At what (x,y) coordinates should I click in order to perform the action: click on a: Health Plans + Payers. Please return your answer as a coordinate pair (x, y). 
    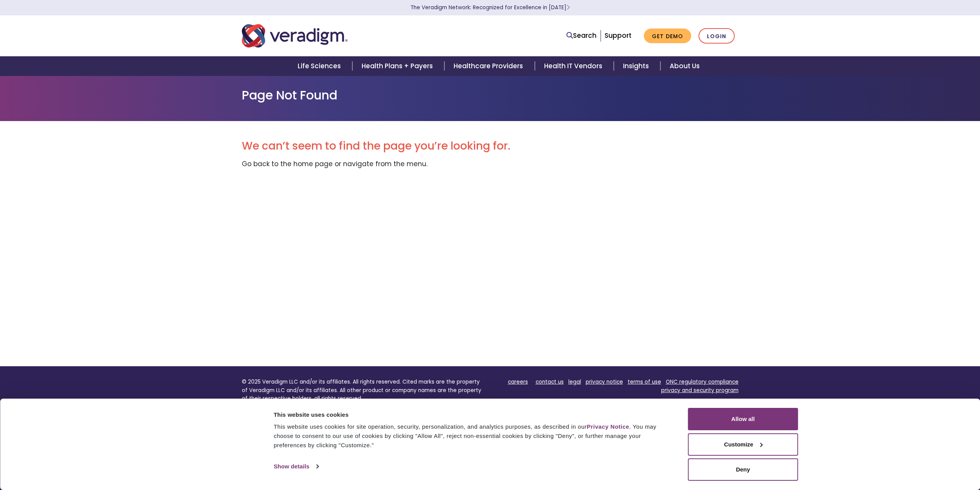
    Looking at the image, I should click on (398, 66).